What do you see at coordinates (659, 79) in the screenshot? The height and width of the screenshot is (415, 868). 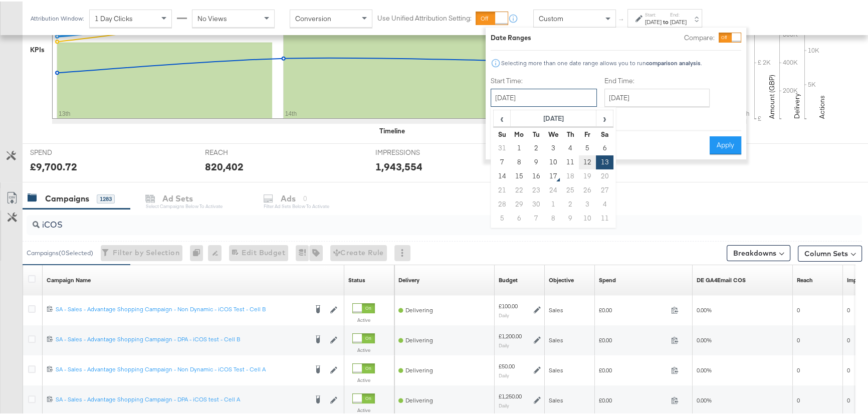 I see `label: End Time:` at bounding box center [659, 79].